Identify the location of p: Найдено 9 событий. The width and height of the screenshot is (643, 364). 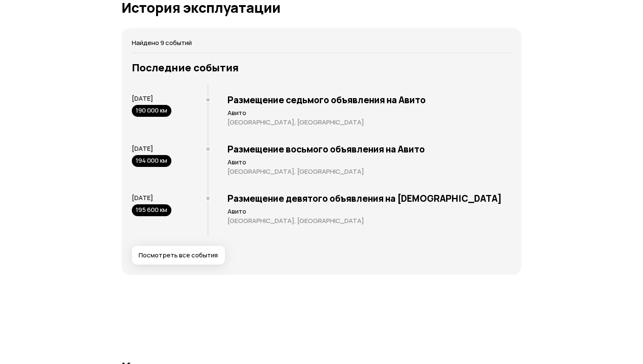
(322, 43).